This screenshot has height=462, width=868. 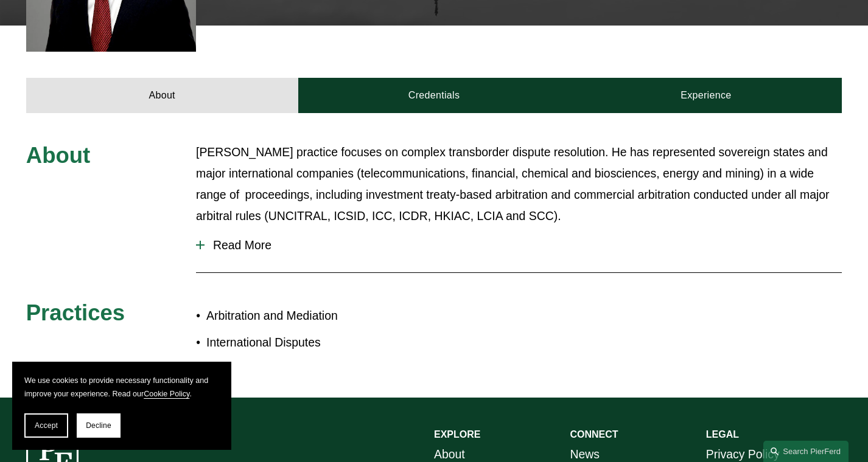 What do you see at coordinates (166, 394) in the screenshot?
I see `a: Cookie Policy` at bounding box center [166, 394].